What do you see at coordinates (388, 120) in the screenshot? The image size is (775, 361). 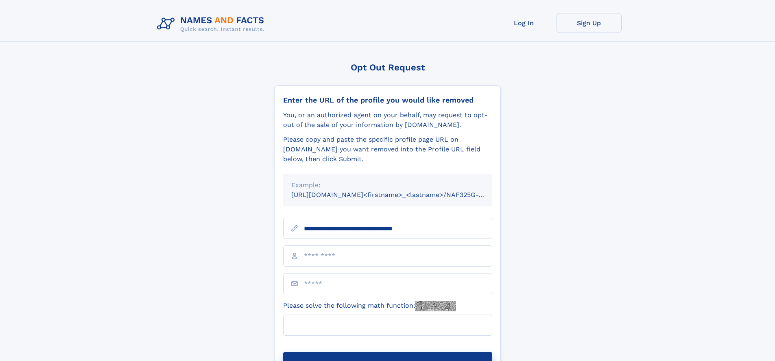 I see `div: You, or an authorized agent on your behalf, may request to opt-out of the sale of your informatio...` at bounding box center [388, 120].